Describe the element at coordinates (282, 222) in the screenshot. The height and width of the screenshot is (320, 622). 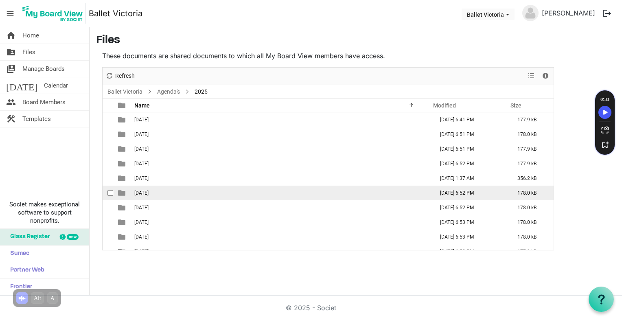
I see `td: 08 August is template cell column header Name` at that location.